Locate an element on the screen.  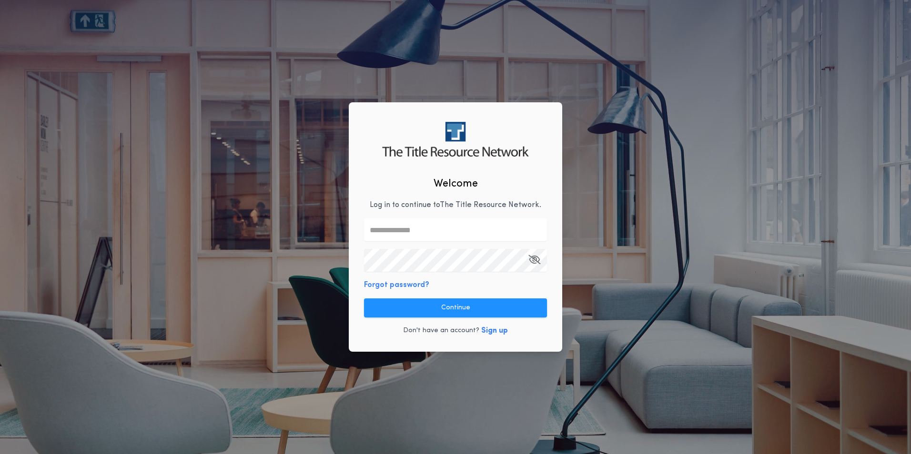
p: Log in to continue to The Title Resource Network . is located at coordinates (455, 205).